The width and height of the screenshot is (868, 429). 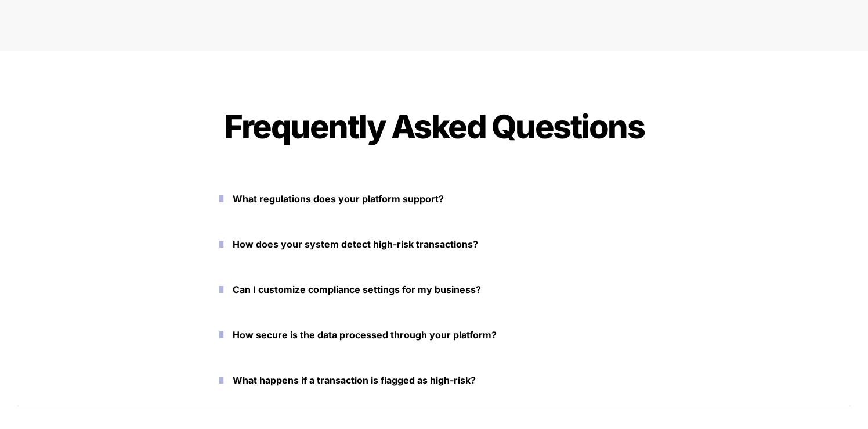 What do you see at coordinates (355, 244) in the screenshot?
I see `strong: How does your system detect high-risk transactions?` at bounding box center [355, 244].